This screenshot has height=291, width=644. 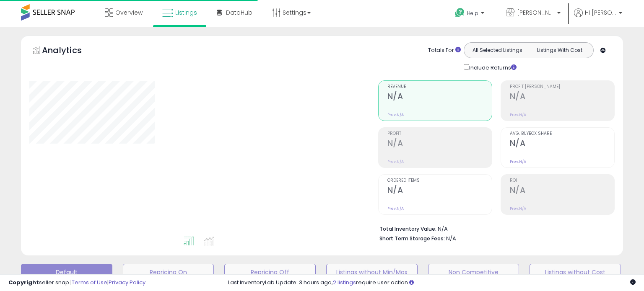 I want to click on b: Total Inventory Value:, so click(x=408, y=229).